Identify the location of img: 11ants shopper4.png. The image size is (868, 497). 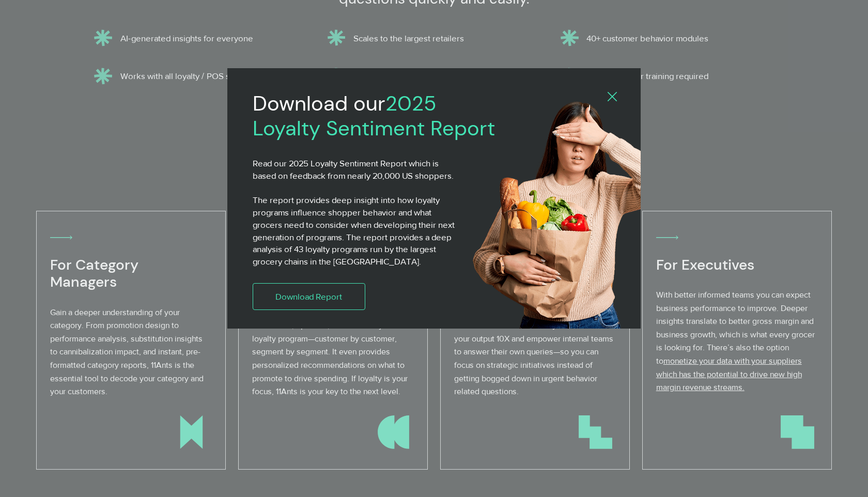
(571, 218).